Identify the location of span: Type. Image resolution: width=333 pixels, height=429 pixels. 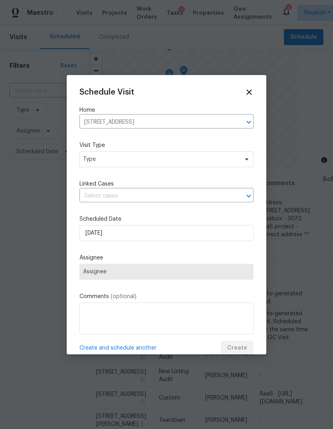
(160, 159).